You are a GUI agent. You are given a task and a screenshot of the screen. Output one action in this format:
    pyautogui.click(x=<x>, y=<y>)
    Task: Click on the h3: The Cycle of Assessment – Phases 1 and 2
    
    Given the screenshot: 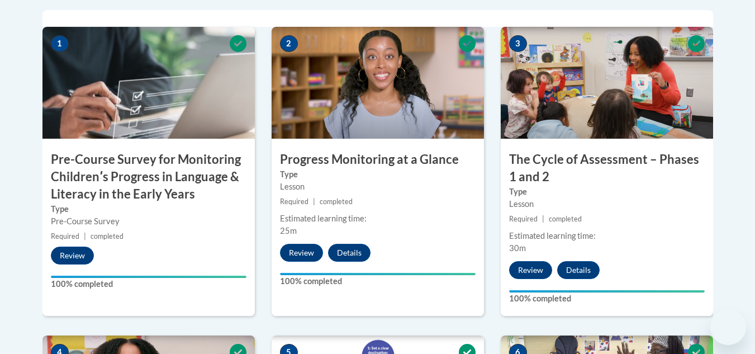 What is the action you would take?
    pyautogui.click(x=607, y=168)
    